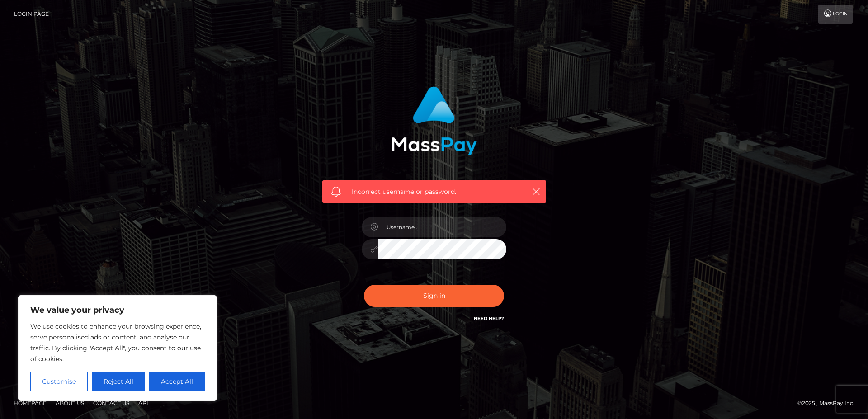 The image size is (868, 419). What do you see at coordinates (118, 343) in the screenshot?
I see `p: We use cookies to enhance your browsing experience, serve personalised ads or content, and analys...` at bounding box center [118, 343].